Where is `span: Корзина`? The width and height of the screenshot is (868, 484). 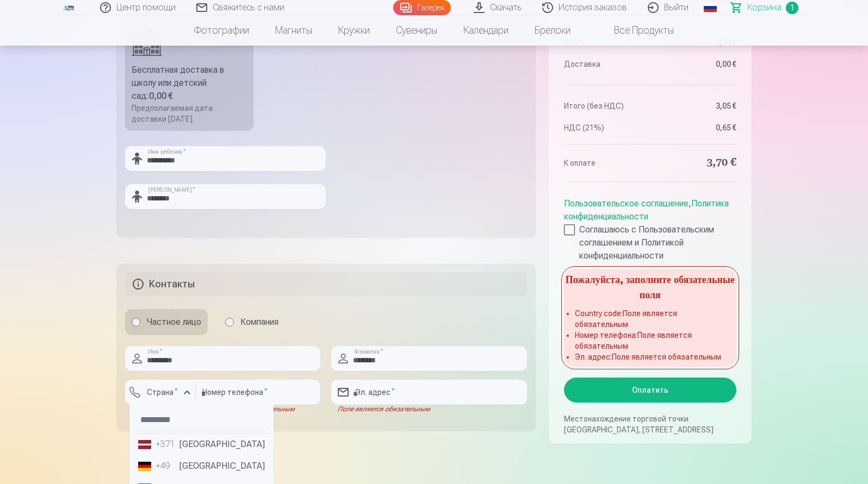
span: Корзина is located at coordinates (765, 8).